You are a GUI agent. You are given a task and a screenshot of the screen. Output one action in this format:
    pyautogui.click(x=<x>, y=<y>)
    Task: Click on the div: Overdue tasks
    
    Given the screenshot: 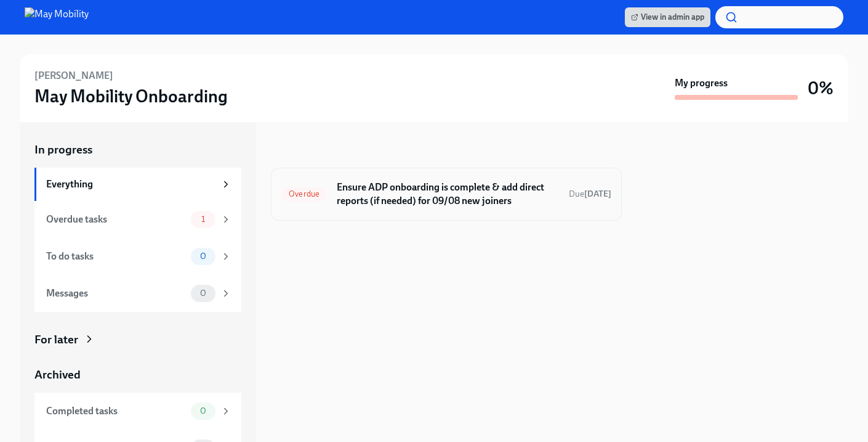 What is the action you would take?
    pyautogui.click(x=115, y=219)
    